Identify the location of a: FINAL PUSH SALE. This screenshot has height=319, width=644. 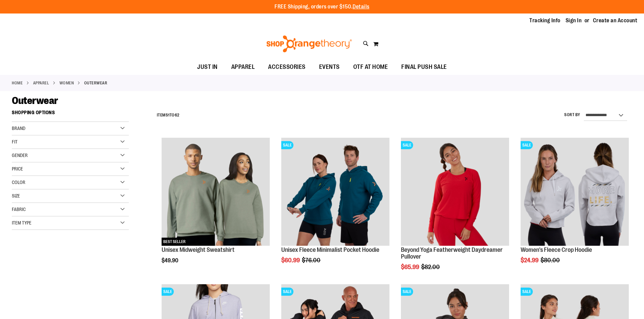
(424, 67).